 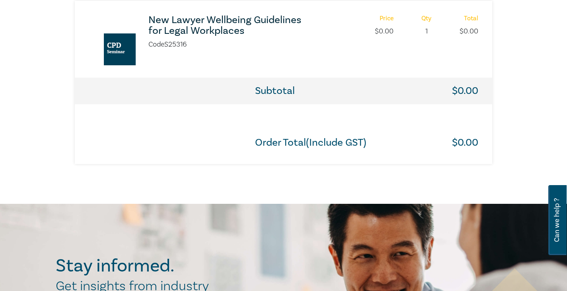 What do you see at coordinates (228, 25) in the screenshot?
I see `h3: New Lawyer Wellbeing Guidelines for Legal Workplaces` at bounding box center [228, 25].